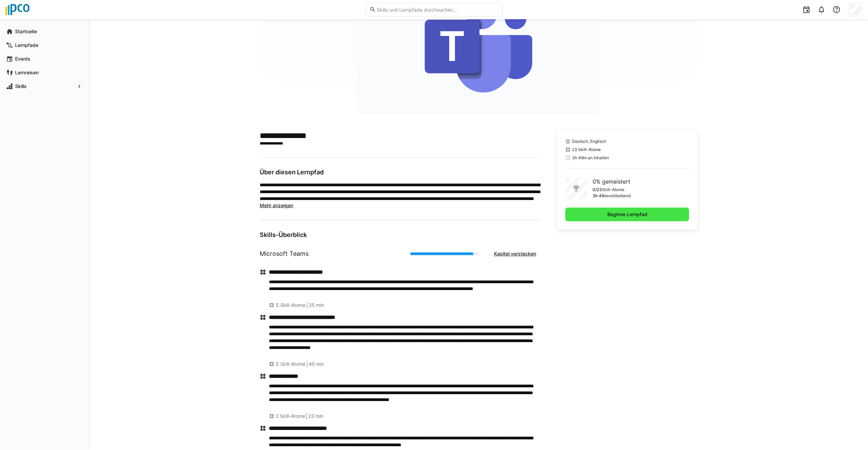 This screenshot has width=868, height=450. Describe the element at coordinates (589, 142) in the screenshot. I see `span: Deutsch, Englisch` at that location.